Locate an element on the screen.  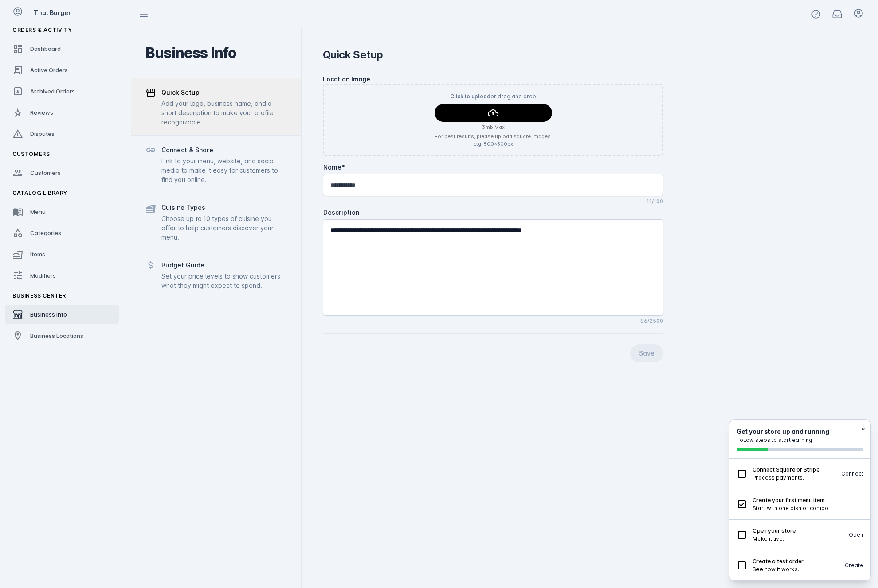
a: Active Orders is located at coordinates (62, 70).